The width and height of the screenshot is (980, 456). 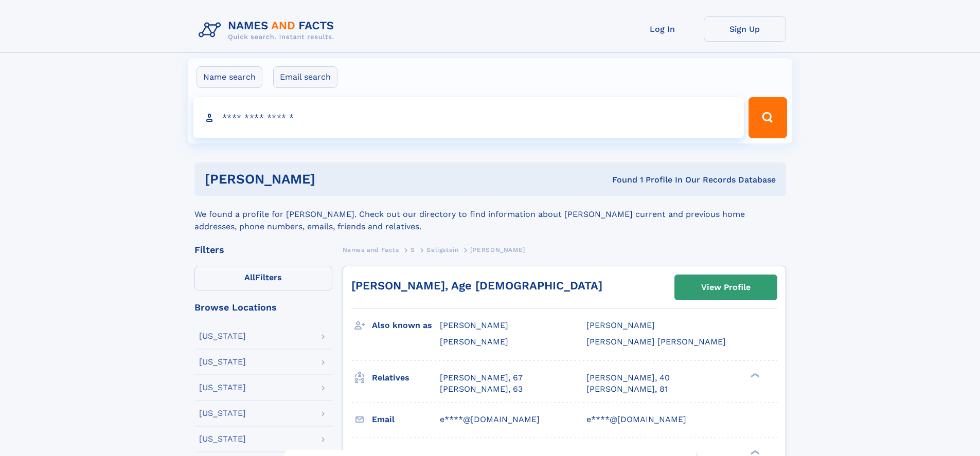 What do you see at coordinates (726, 288) in the screenshot?
I see `a: View Profile` at bounding box center [726, 288].